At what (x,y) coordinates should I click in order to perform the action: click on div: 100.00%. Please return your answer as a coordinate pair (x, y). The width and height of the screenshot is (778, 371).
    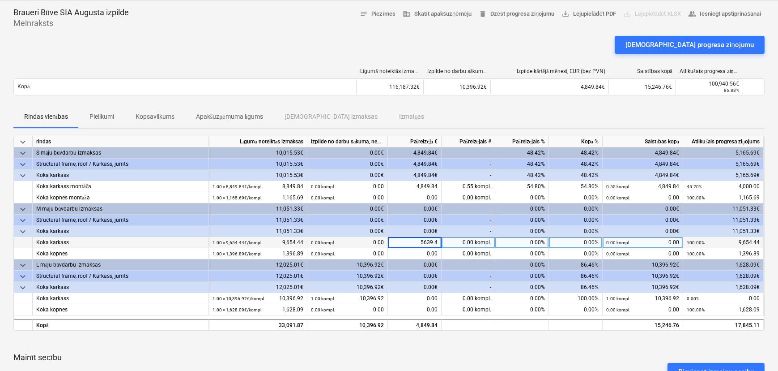
    Looking at the image, I should click on (576, 298).